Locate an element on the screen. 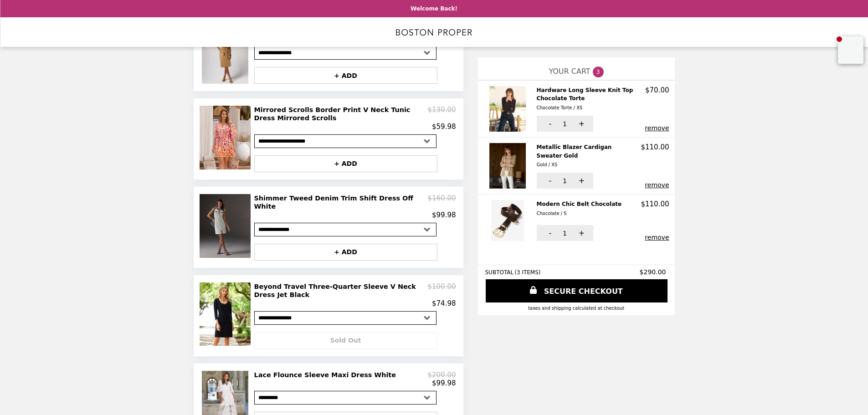 This screenshot has height=415, width=868. img: Modern Chic Belt Chocolate is located at coordinates (509, 220).